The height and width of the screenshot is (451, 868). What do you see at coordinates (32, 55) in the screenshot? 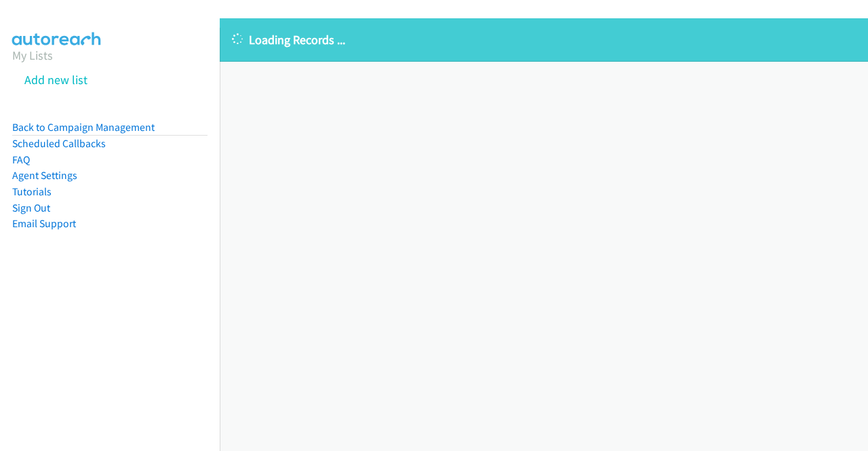
I see `a: My Lists` at bounding box center [32, 55].